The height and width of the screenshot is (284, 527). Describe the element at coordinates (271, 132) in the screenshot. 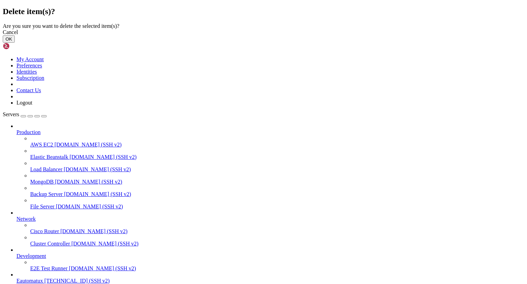

I see `a: Production` at that location.